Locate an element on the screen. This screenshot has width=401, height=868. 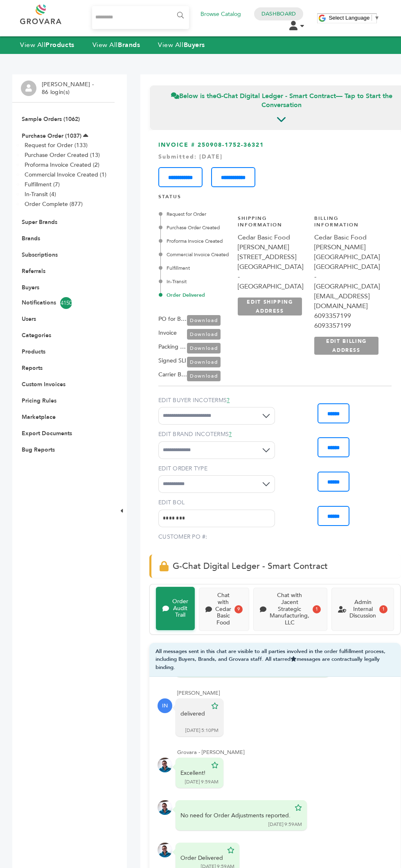
div: Fulfillment is located at coordinates (194, 268).